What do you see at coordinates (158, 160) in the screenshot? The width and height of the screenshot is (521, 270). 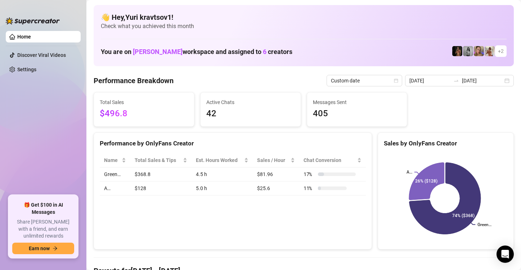 I see `span: Total Sales & Tips` at bounding box center [158, 160].